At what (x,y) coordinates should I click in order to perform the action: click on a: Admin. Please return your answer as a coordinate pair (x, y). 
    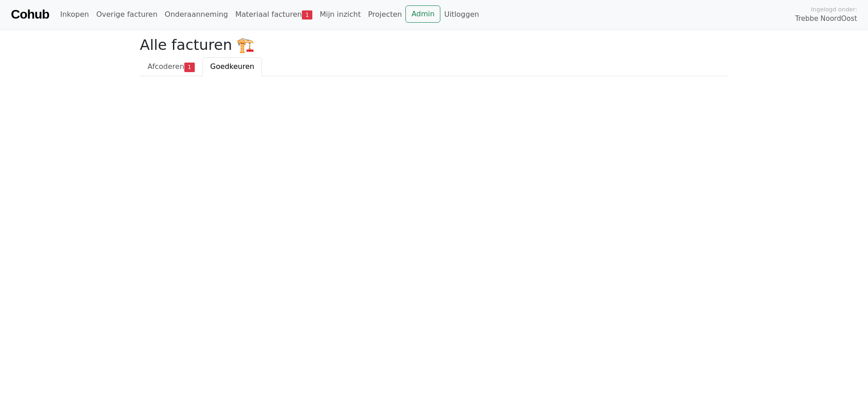
    Looking at the image, I should click on (422, 14).